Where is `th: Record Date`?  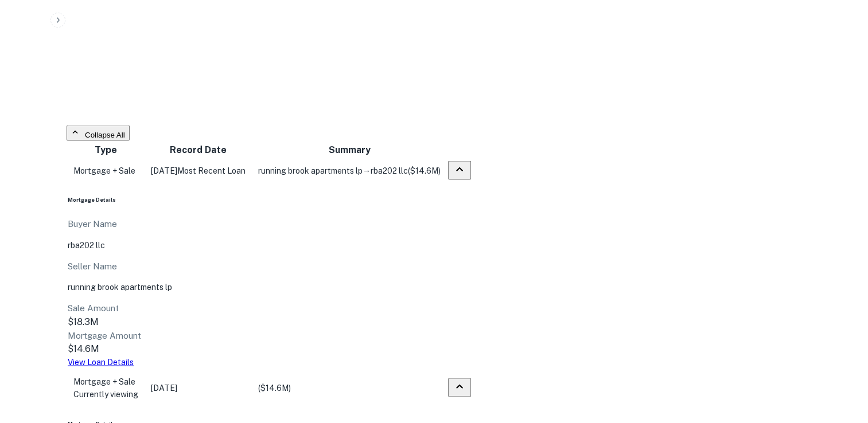 th: Record Date is located at coordinates (198, 150).